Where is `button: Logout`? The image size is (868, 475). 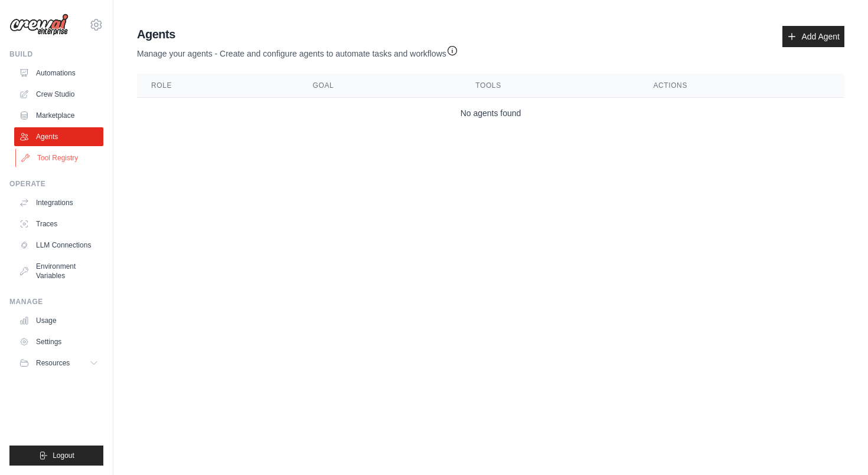
button: Logout is located at coordinates (56, 455).